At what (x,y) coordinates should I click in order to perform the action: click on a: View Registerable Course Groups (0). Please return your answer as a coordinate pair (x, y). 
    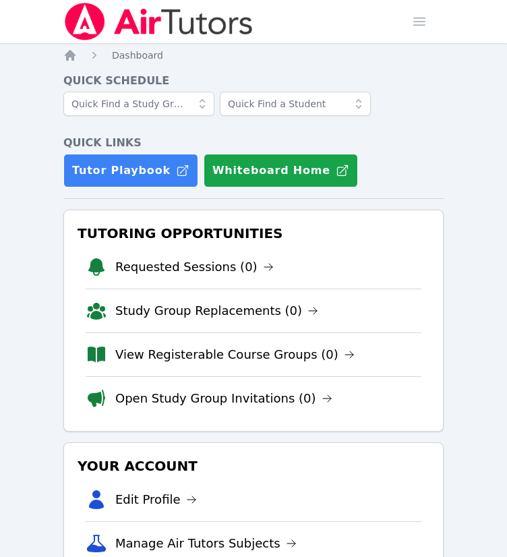
    Looking at the image, I should click on (234, 354).